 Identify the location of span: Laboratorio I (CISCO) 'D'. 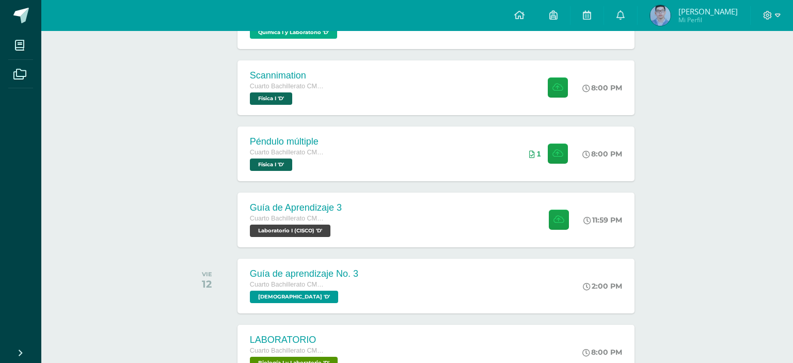
(290, 231).